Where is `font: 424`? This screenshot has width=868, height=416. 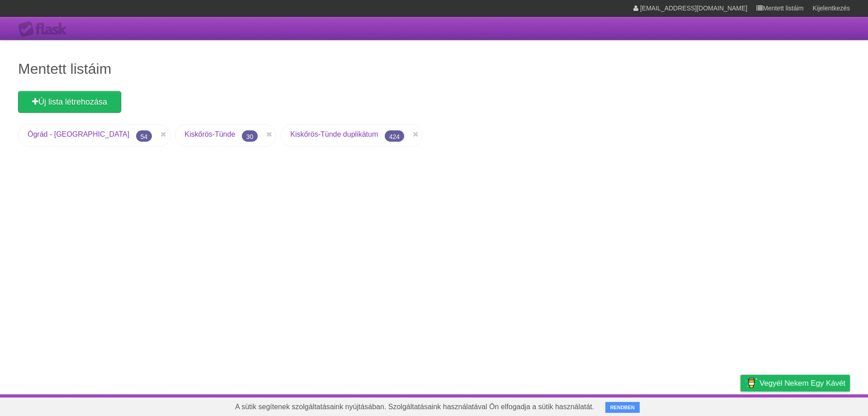
font: 424 is located at coordinates (394, 137).